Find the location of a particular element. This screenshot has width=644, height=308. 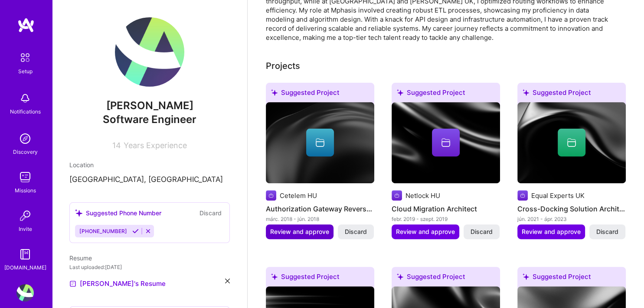

div: febr. 2019 - szept. 2019 is located at coordinates (446, 219).